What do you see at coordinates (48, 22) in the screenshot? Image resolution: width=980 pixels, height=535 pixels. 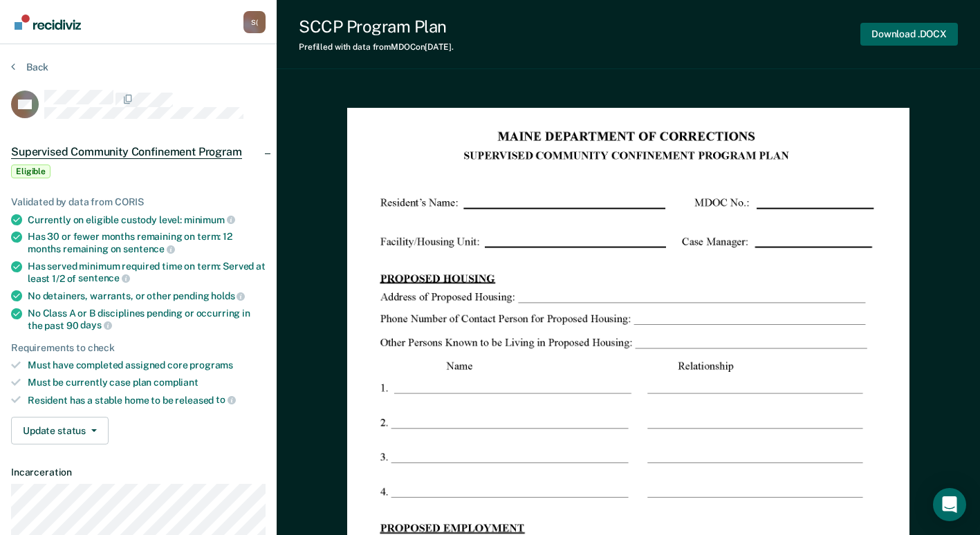 I see `img: Recidiviz` at bounding box center [48, 22].